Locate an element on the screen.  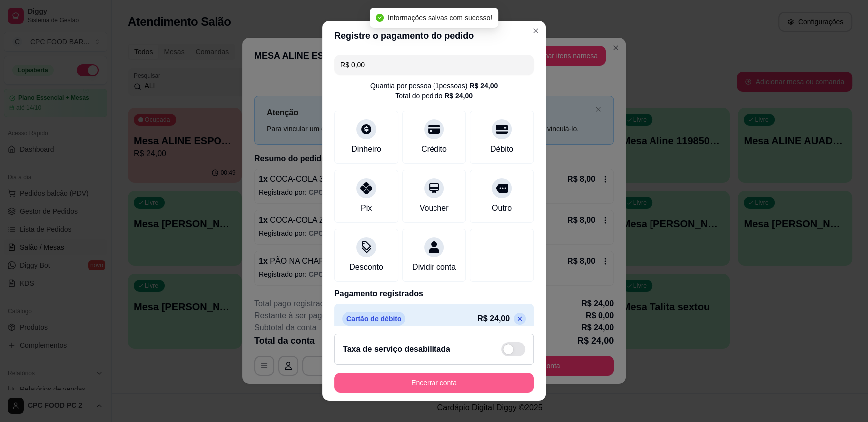
span: check-circle is located at coordinates (380, 18).